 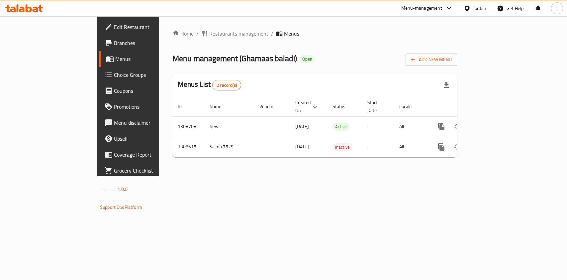 I want to click on div: Open, so click(x=307, y=59).